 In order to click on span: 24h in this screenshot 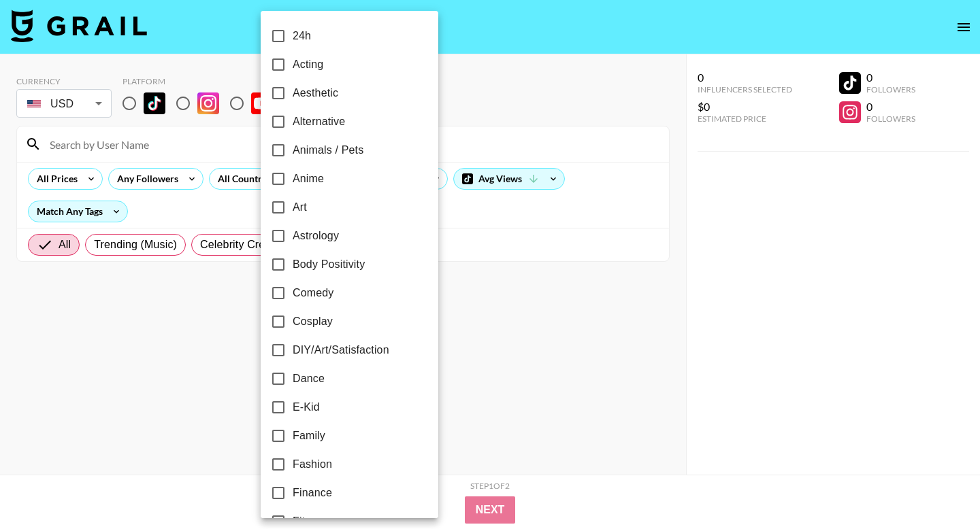, I will do `click(302, 36)`.